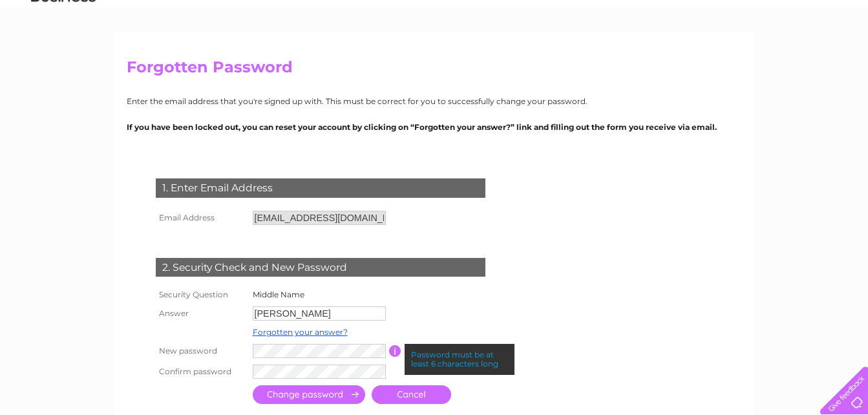  I want to click on a: Cancel, so click(411, 395).